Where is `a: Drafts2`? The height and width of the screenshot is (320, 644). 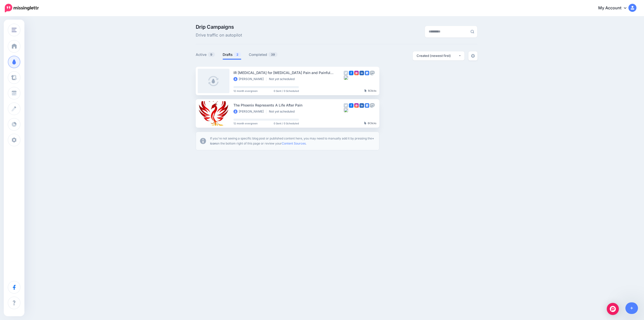
a: Drafts2 is located at coordinates (232, 54).